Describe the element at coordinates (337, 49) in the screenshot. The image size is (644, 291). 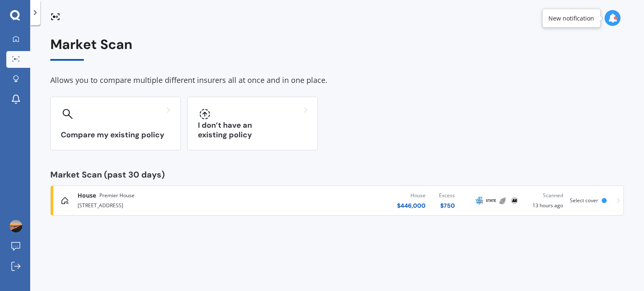
I see `div: Market Scan` at that location.